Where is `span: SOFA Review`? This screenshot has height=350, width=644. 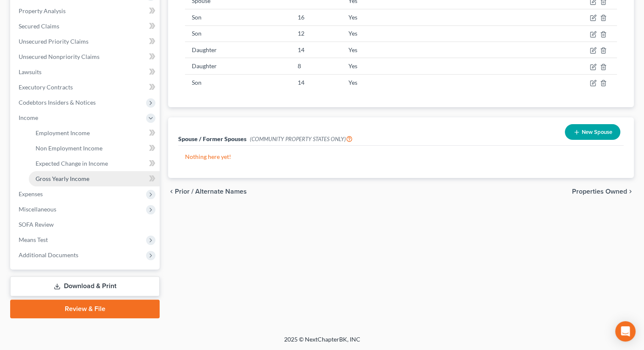 span: SOFA Review is located at coordinates (36, 224).